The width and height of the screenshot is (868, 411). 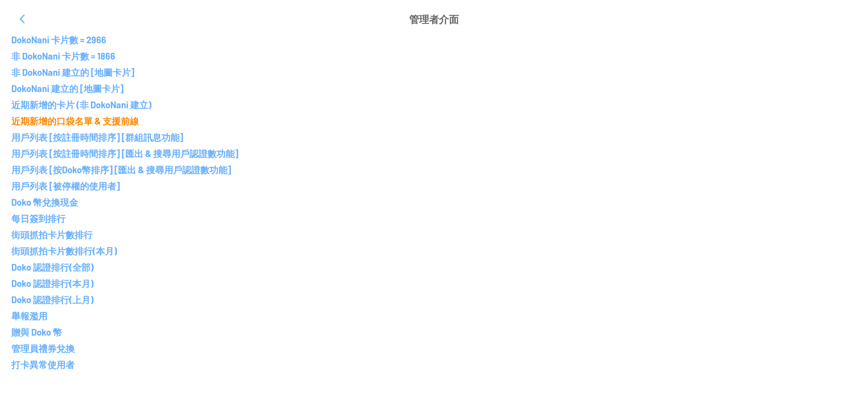 What do you see at coordinates (434, 121) in the screenshot?
I see `p: 近期新增的口袋名單 & 支援前線` at bounding box center [434, 121].